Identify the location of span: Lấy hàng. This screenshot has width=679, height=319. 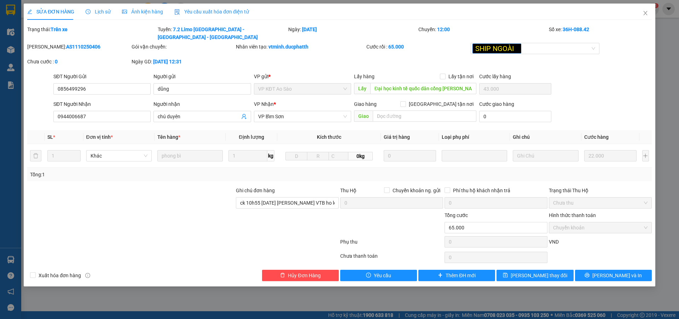
(364, 76).